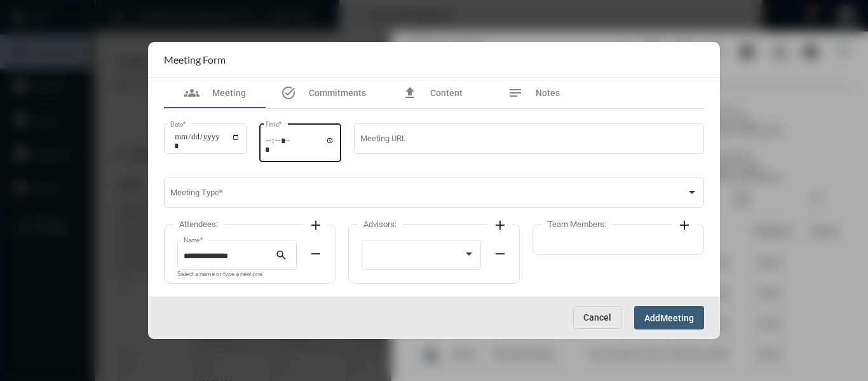  Describe the element at coordinates (548, 93) in the screenshot. I see `span: Notes` at that location.